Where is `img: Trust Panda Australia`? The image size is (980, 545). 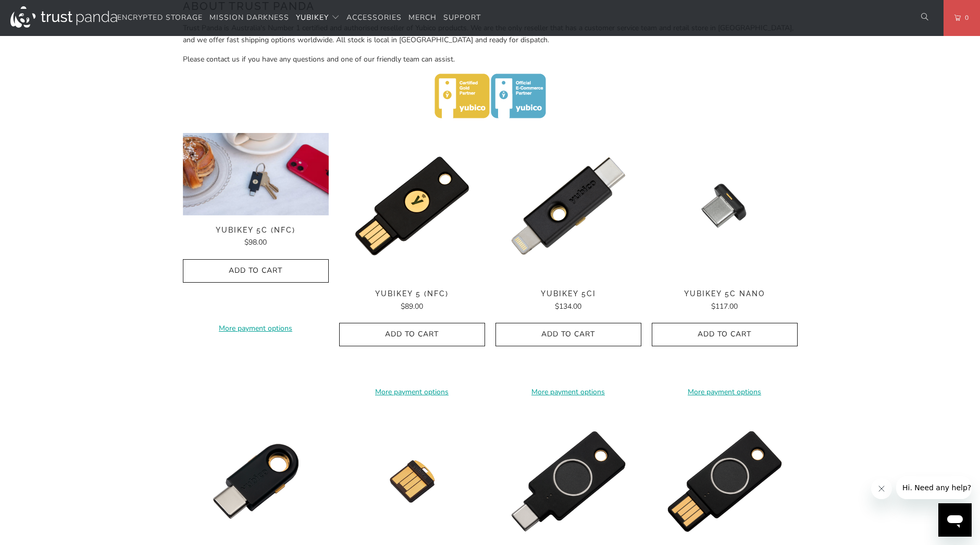 img: Trust Panda Australia is located at coordinates (64, 17).